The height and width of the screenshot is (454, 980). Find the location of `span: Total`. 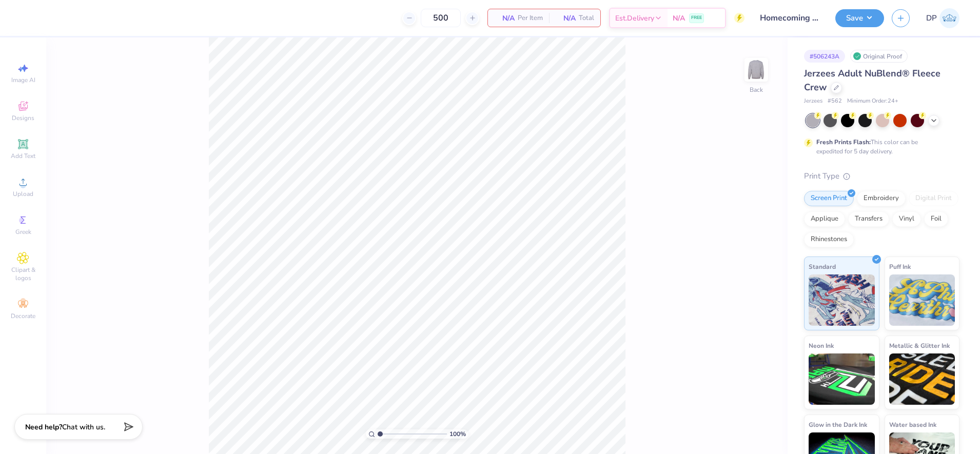

span: Total is located at coordinates (586, 18).